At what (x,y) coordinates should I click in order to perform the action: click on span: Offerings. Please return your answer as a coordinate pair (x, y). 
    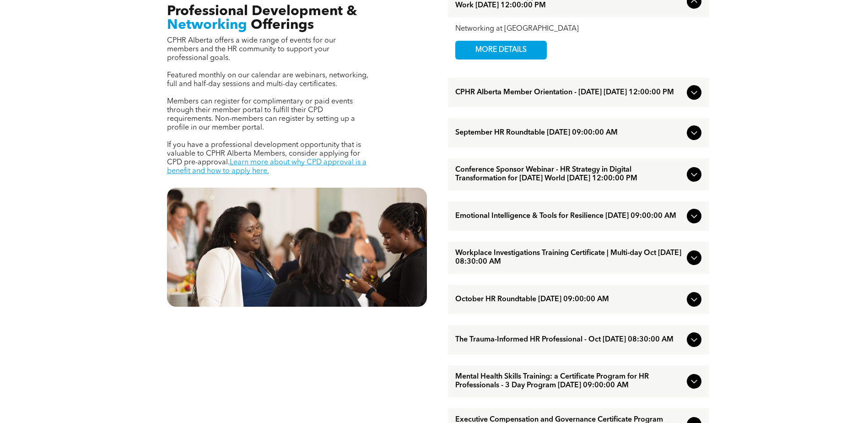
    Looking at the image, I should click on (283, 25).